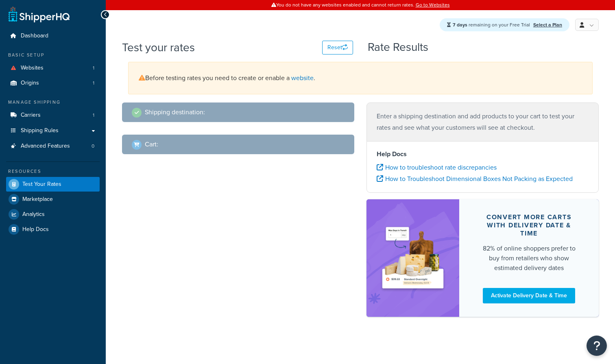 This screenshot has height=364, width=615. I want to click on li: Carriers, so click(53, 115).